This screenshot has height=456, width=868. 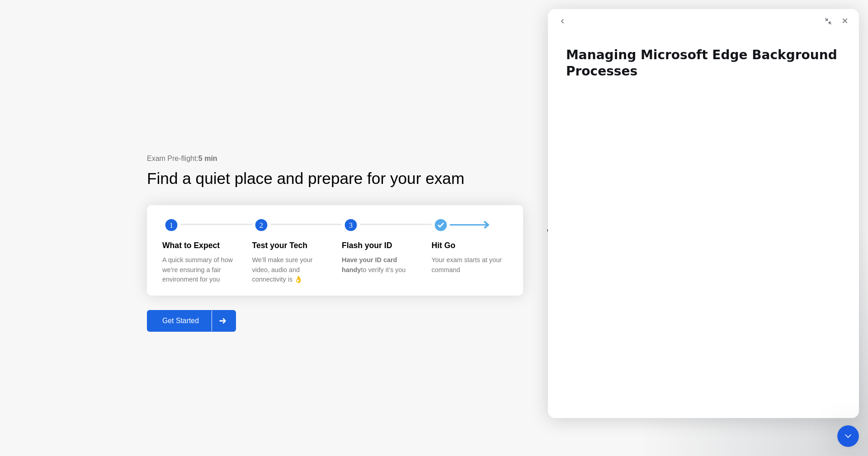 What do you see at coordinates (351, 224) in the screenshot?
I see `text: 3` at bounding box center [351, 224].